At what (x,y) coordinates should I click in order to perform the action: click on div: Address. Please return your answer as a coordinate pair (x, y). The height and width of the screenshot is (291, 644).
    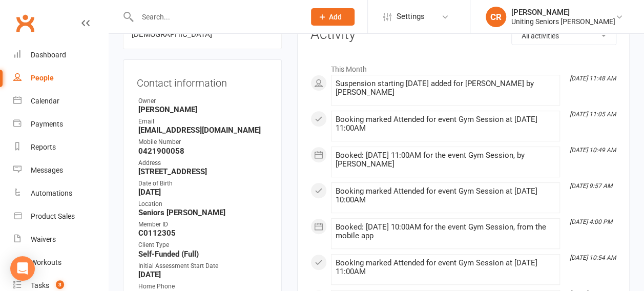
    Looking at the image, I should click on (203, 163).